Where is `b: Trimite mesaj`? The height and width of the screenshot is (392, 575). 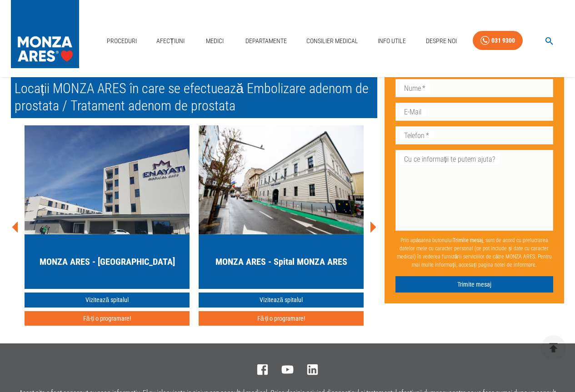 b: Trimite mesaj is located at coordinates (468, 240).